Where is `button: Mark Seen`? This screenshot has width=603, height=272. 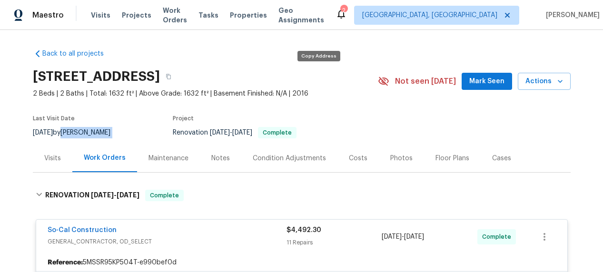
button: Mark Seen is located at coordinates (487, 81).